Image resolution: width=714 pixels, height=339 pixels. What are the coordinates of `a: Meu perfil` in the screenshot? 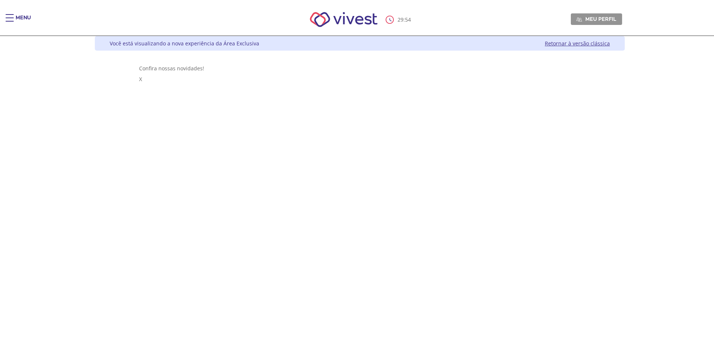 It's located at (597, 19).